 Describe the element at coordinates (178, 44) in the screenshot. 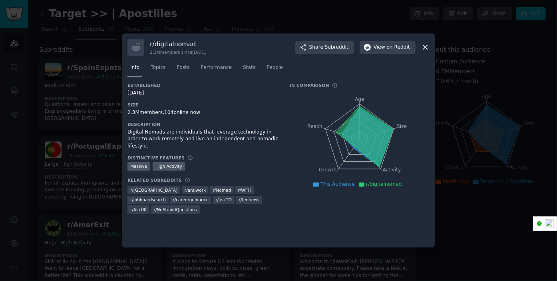

I see `h3: r/ digitalnomad` at that location.